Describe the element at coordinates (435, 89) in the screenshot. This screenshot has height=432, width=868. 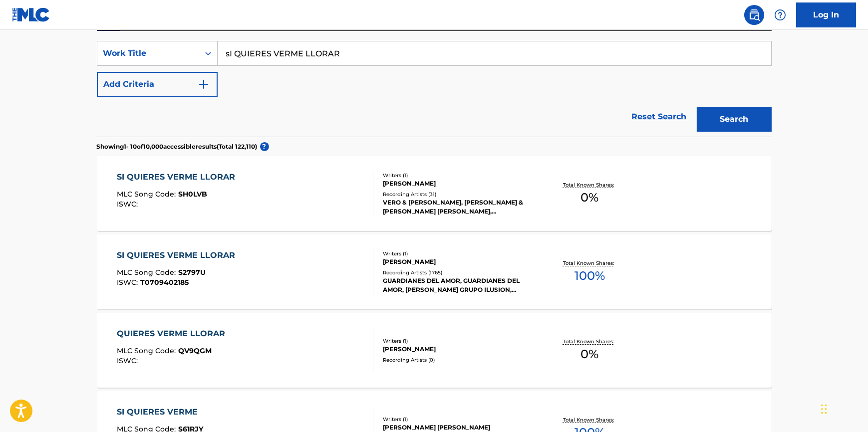
I see `form: Search Form` at that location.